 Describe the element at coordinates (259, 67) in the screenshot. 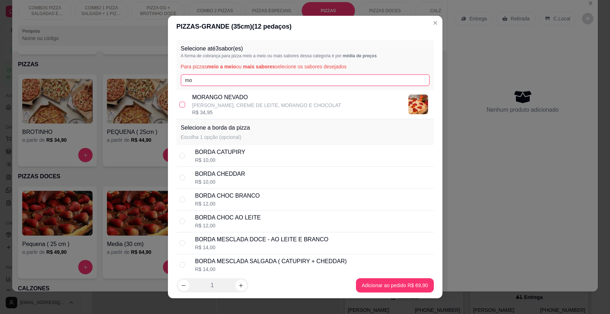

I see `span: mais sabores` at that location.